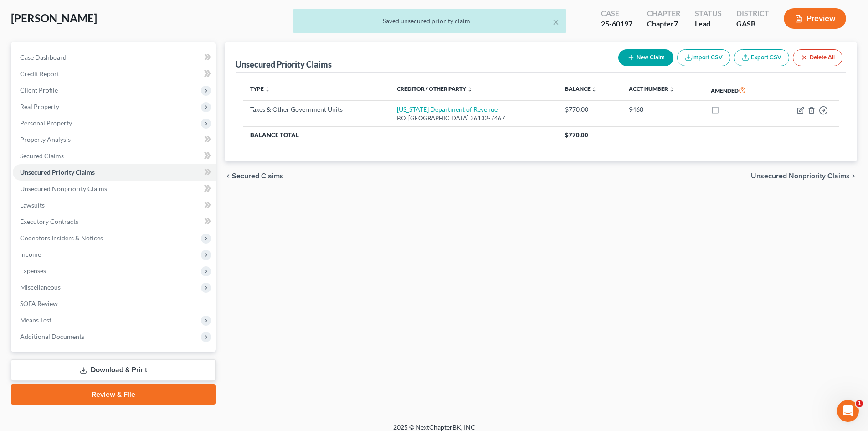 Image resolution: width=868 pixels, height=431 pixels. What do you see at coordinates (589, 109) in the screenshot?
I see `div: $770.00` at bounding box center [589, 109].